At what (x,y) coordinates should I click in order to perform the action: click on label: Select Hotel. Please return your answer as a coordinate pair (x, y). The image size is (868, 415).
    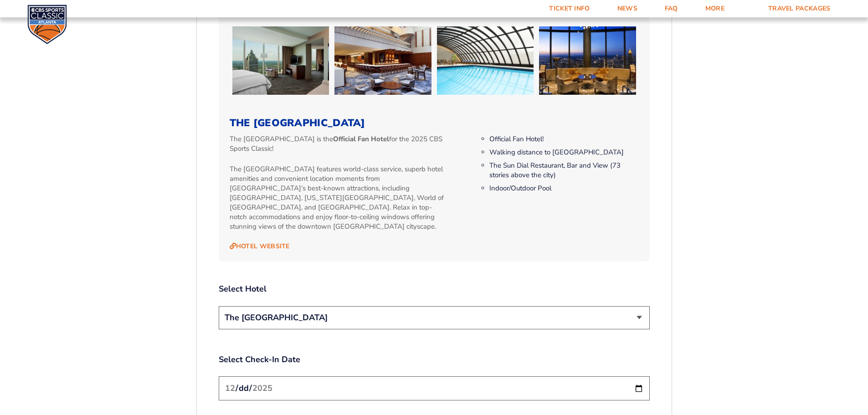
    Looking at the image, I should click on (434, 289).